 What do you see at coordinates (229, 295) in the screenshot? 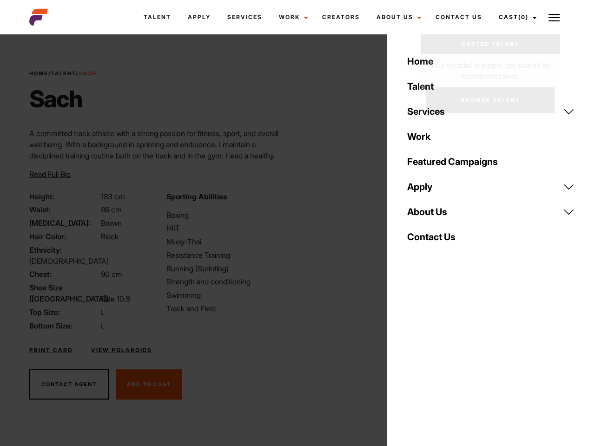
I see `li: Swimming` at bounding box center [229, 295].